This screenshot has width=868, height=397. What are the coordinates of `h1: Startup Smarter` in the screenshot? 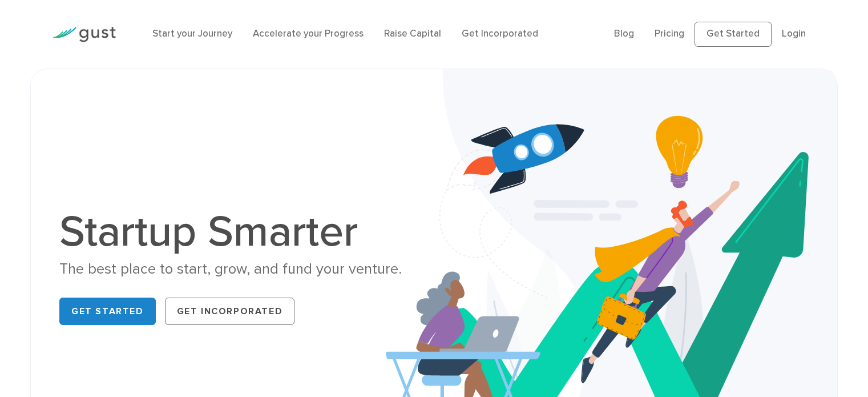 It's located at (242, 232).